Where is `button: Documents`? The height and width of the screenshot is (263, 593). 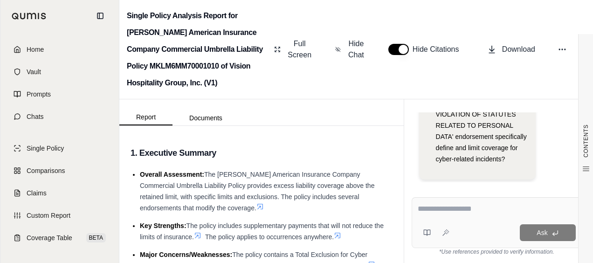
button: Documents is located at coordinates (205, 118).